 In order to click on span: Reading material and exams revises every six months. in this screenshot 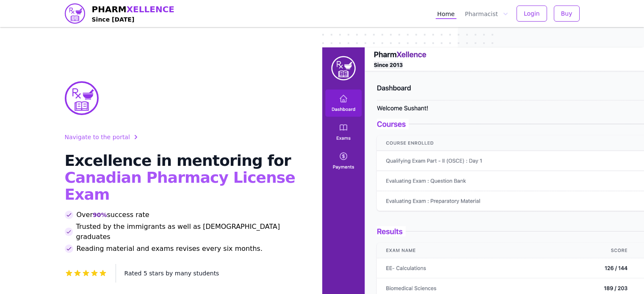, I will do `click(170, 249)`.